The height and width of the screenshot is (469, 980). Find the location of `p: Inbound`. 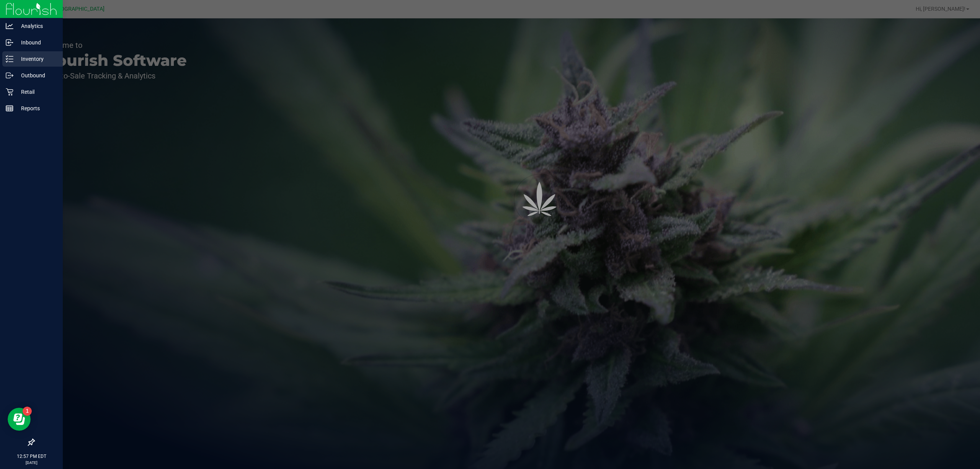

p: Inbound is located at coordinates (37, 42).